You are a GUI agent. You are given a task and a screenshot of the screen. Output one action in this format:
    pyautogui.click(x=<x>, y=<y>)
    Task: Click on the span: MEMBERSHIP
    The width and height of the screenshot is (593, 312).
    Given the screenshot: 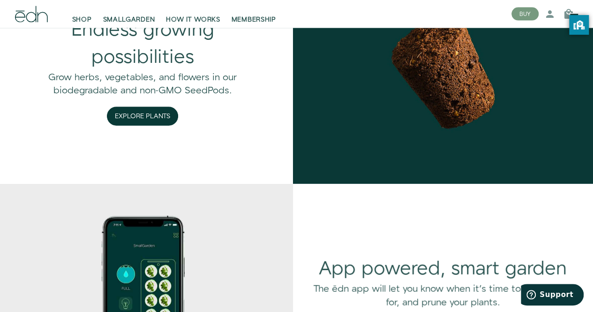 What is the action you would take?
    pyautogui.click(x=254, y=20)
    